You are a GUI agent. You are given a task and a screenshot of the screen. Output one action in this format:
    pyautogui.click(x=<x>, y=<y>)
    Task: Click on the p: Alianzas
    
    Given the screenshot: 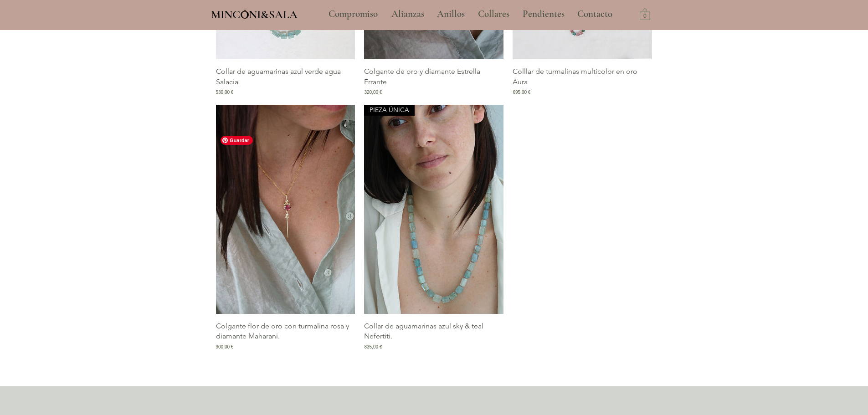 What is the action you would take?
    pyautogui.click(x=408, y=14)
    